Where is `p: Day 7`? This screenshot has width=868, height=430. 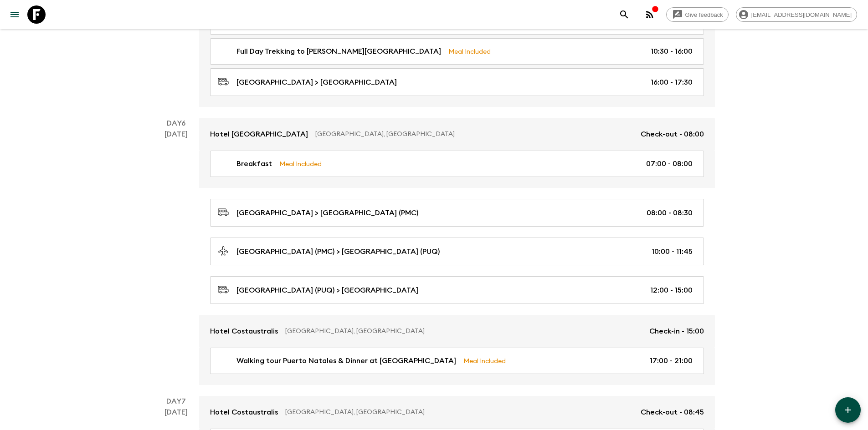 p: Day 7 is located at coordinates (176, 402).